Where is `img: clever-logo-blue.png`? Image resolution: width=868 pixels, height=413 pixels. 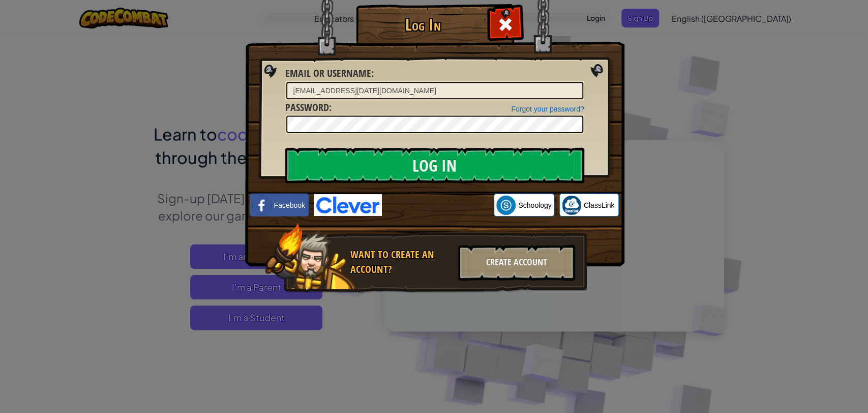 img: clever-logo-blue.png is located at coordinates (348, 205).